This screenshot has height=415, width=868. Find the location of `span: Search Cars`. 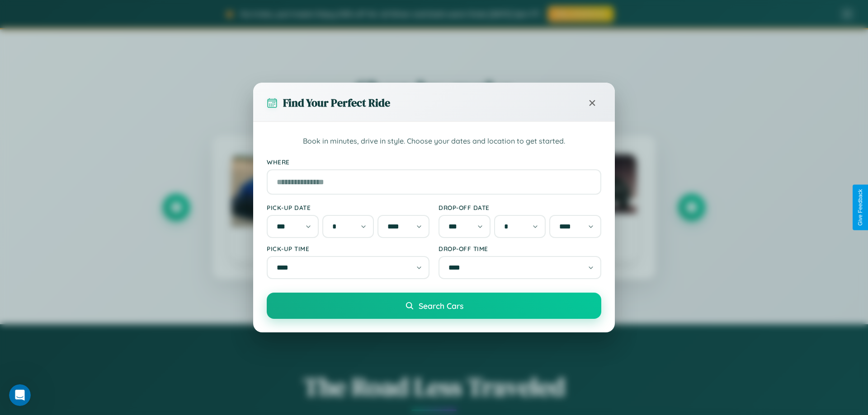

span: Search Cars is located at coordinates (441, 306).